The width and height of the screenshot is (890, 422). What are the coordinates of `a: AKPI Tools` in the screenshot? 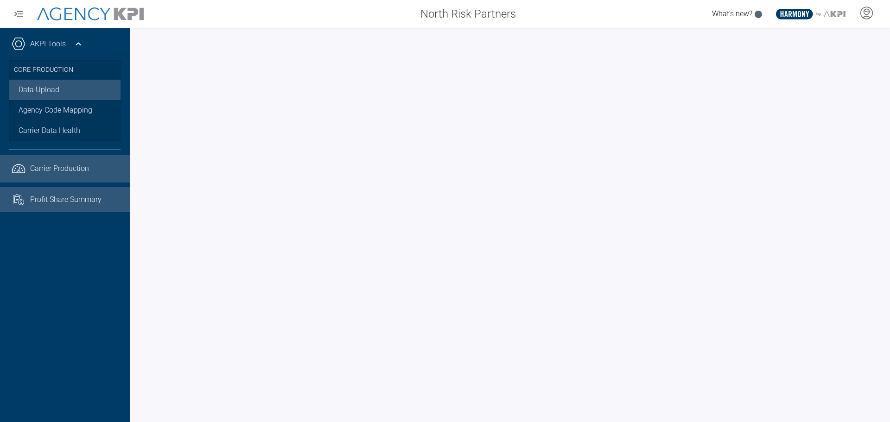 It's located at (48, 44).